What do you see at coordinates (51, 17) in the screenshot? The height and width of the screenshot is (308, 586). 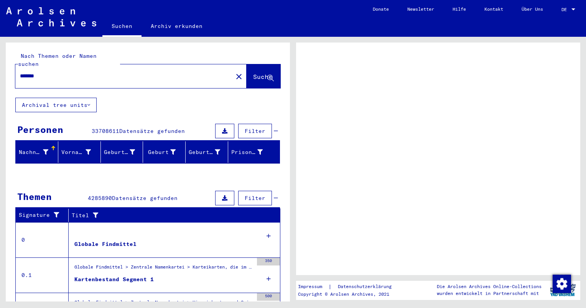 I see `img: Arolsen_neg.svg` at bounding box center [51, 17].